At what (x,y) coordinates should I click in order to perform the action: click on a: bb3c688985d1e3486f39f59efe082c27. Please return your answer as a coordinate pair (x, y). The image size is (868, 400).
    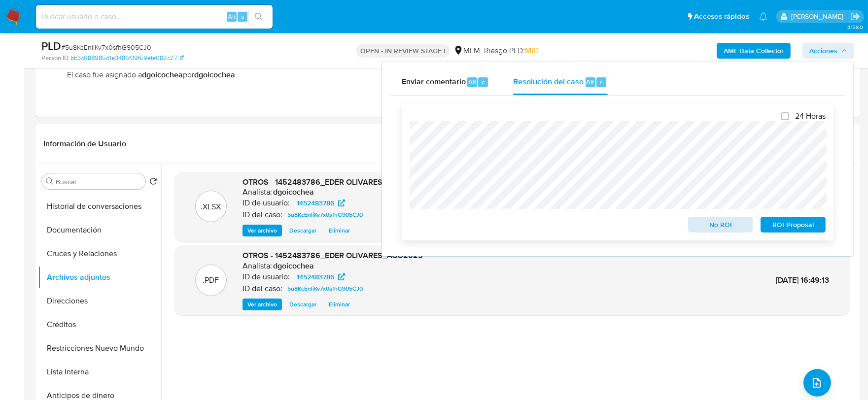
    Looking at the image, I should click on (127, 58).